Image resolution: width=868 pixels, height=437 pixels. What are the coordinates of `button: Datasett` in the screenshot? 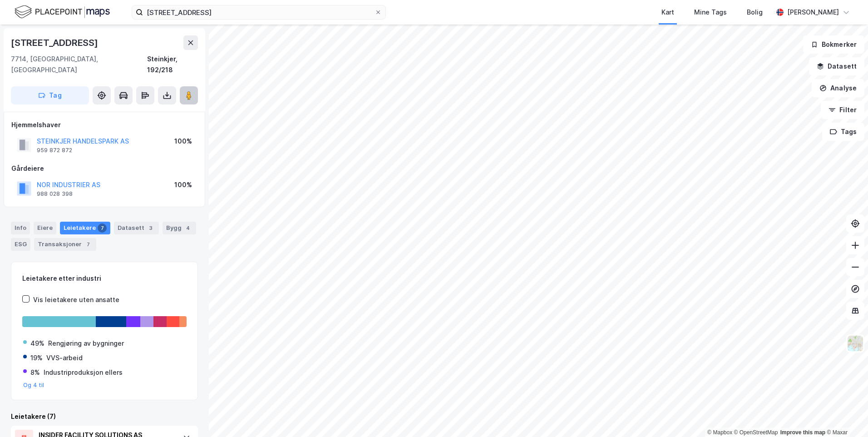 It's located at (837, 66).